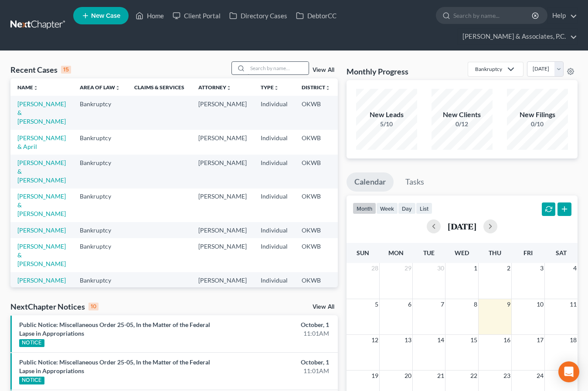 This screenshot has width=588, height=391. Describe the element at coordinates (462, 253) in the screenshot. I see `span: Wed` at that location.